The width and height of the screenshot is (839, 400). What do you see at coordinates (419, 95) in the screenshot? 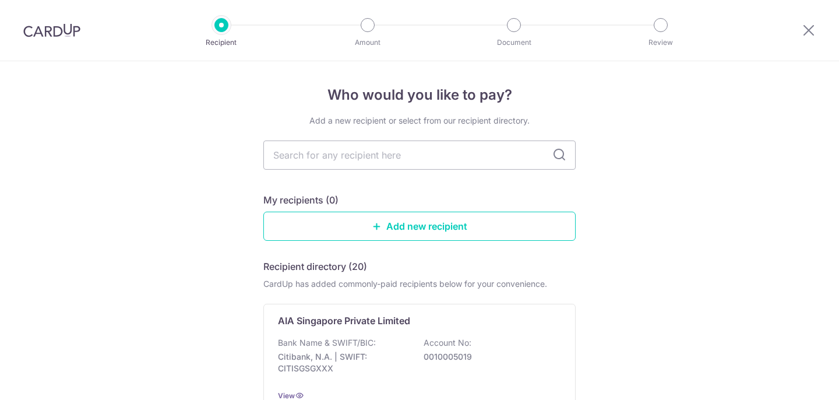
I see `h4: Who would you like to pay?` at bounding box center [419, 95].